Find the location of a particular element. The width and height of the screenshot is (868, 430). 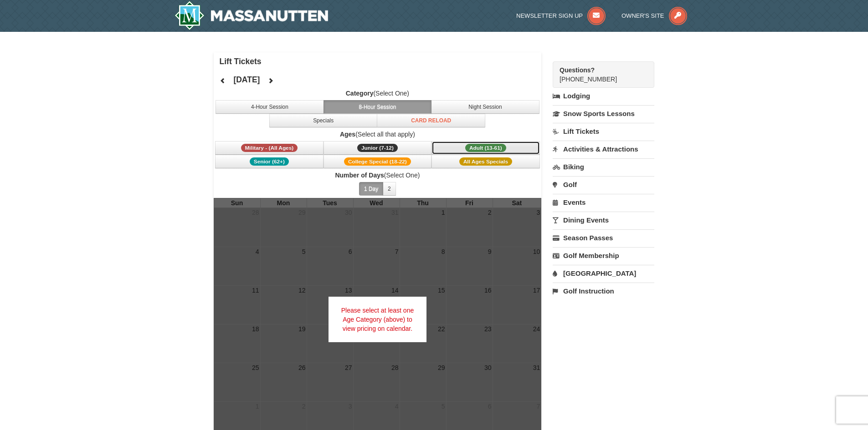

button: Adult (13-61) is located at coordinates (485, 148).